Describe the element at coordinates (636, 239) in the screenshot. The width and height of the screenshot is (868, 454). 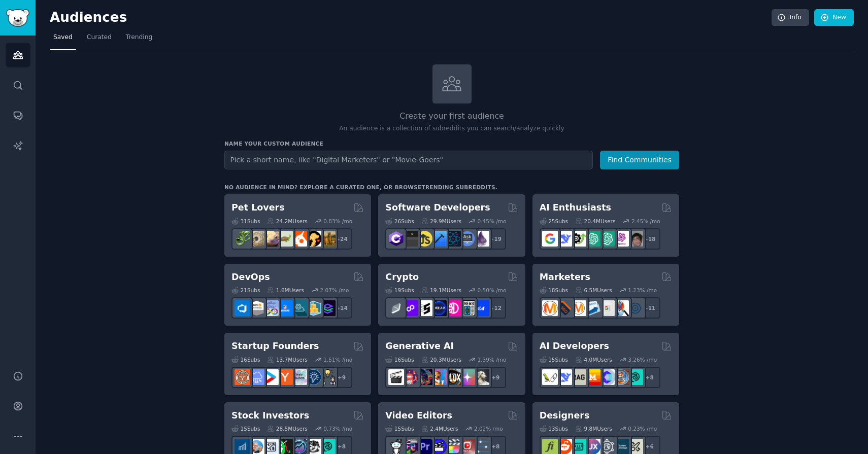
I see `img: ArtificalIntelligence` at that location.